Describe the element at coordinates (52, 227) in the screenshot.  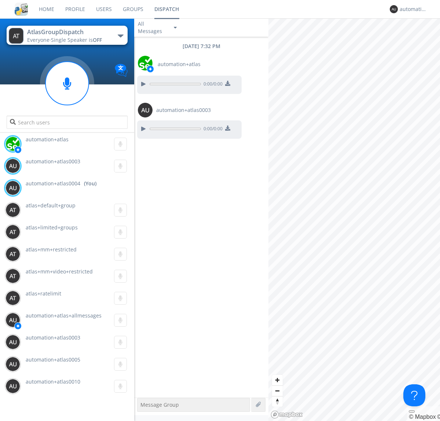
I see `span: atlas+limited+groups` at that location.